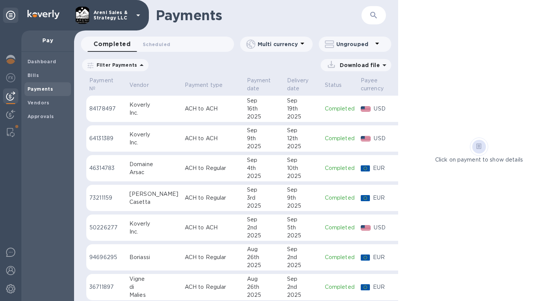  I want to click on p: 36711897, so click(106, 287).